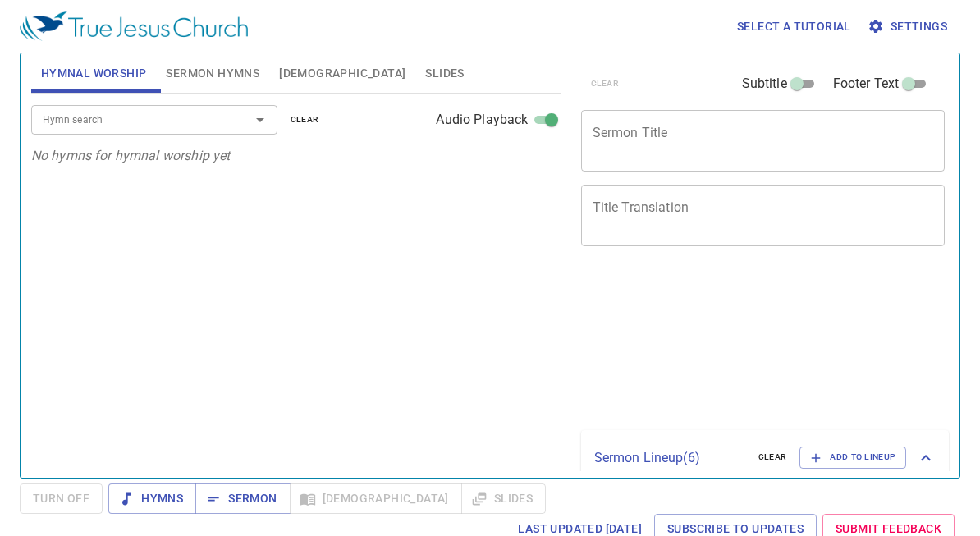 This screenshot has height=536, width=980. Describe the element at coordinates (134, 26) in the screenshot. I see `img: True Jesus Church` at that location.